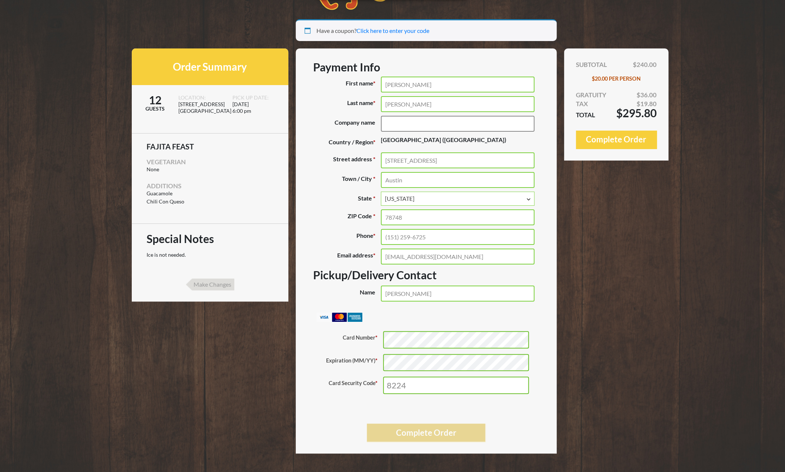 The image size is (785, 472). Describe the element at coordinates (347, 160) in the screenshot. I see `label: Street address` at that location.